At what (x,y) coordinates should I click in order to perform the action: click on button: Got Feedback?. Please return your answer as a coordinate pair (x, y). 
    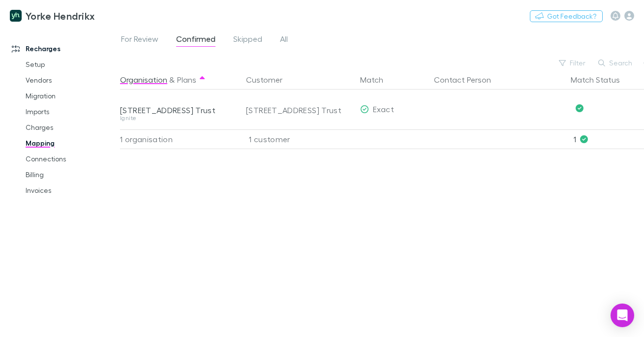
    Looking at the image, I should click on (567, 16).